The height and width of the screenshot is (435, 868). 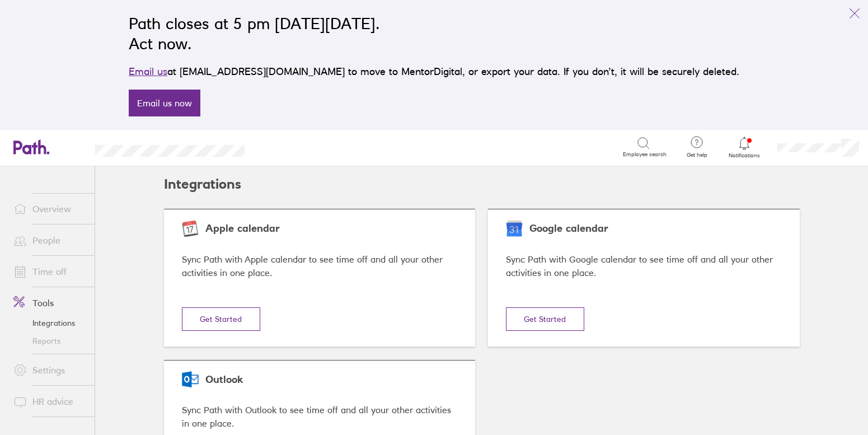 What do you see at coordinates (745, 155) in the screenshot?
I see `span: Notifications` at bounding box center [745, 155].